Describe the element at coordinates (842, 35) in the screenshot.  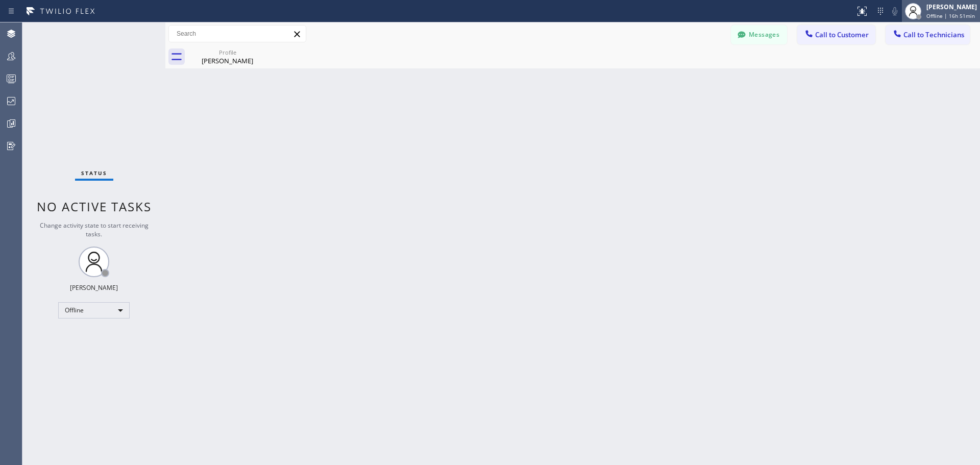
I see `span: Call to Customer` at that location.